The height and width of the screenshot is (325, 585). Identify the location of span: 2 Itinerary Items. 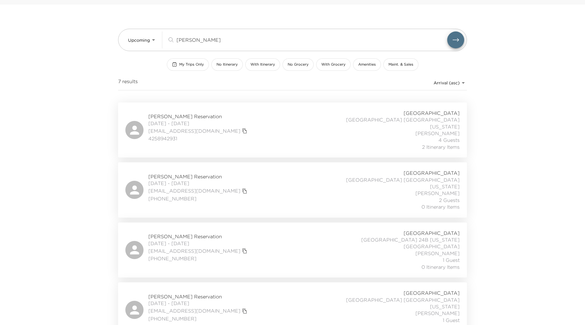
(441, 147).